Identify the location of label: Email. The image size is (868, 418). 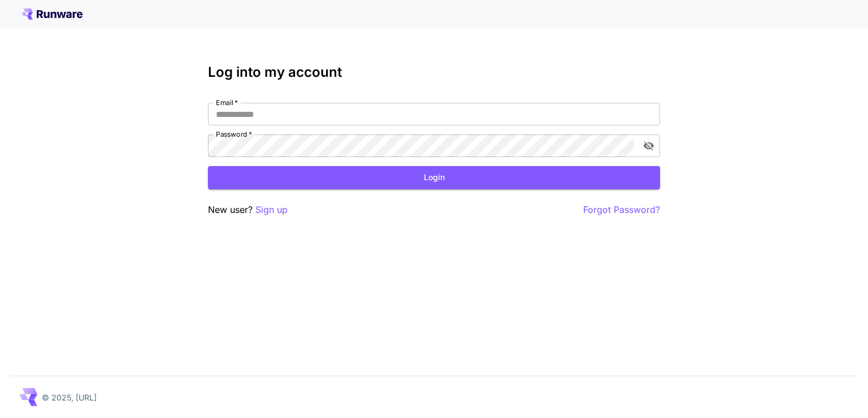
(226, 102).